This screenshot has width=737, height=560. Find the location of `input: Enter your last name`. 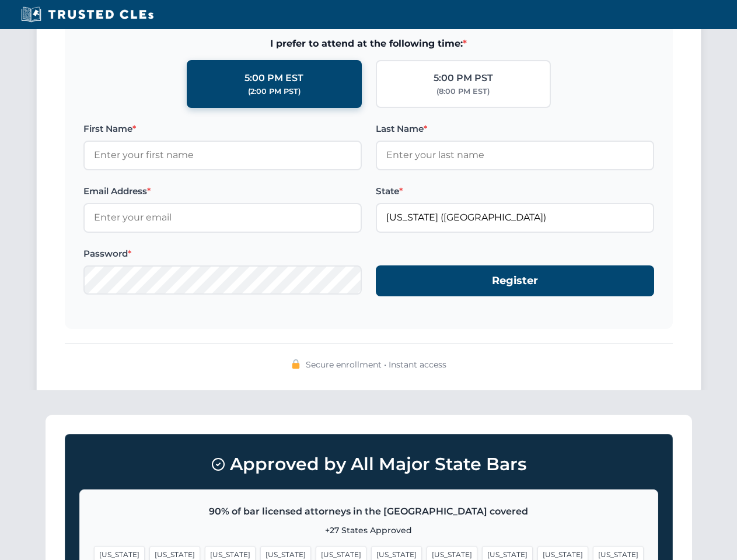

input: Enter your last name is located at coordinates (515, 155).